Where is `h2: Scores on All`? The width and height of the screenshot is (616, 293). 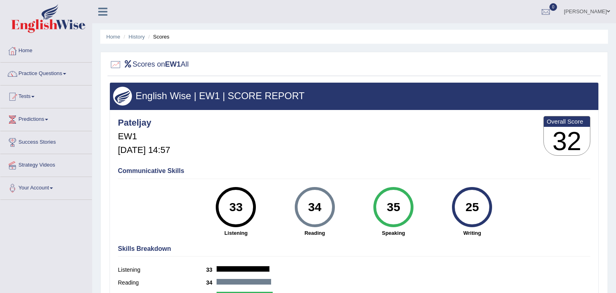 h2: Scores on All is located at coordinates (149, 65).